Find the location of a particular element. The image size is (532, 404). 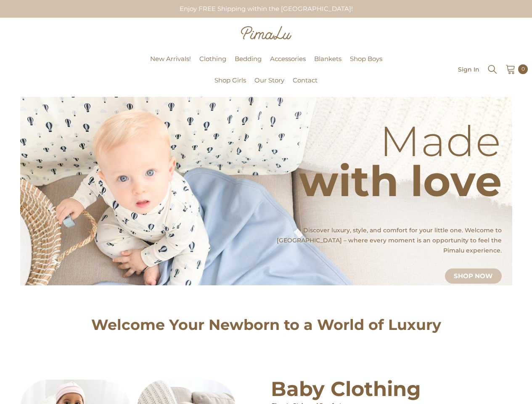

span: Pimalu is located at coordinates (17, 69).